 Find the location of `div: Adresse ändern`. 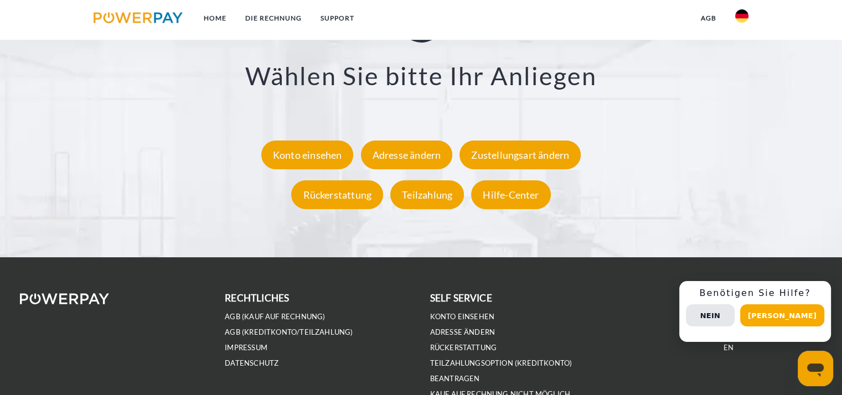

div: Adresse ändern is located at coordinates (407, 154).